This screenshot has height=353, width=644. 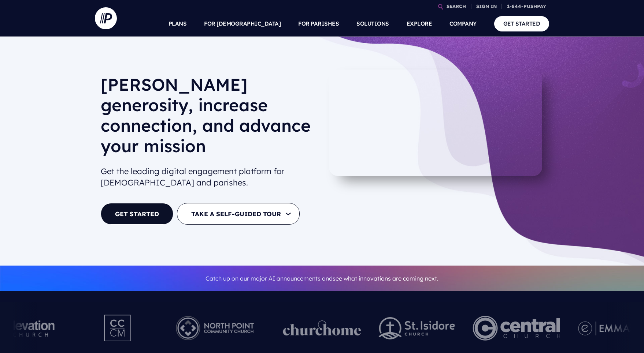 What do you see at coordinates (516, 328) in the screenshot?
I see `img: Central Church Henderson NV` at bounding box center [516, 328].